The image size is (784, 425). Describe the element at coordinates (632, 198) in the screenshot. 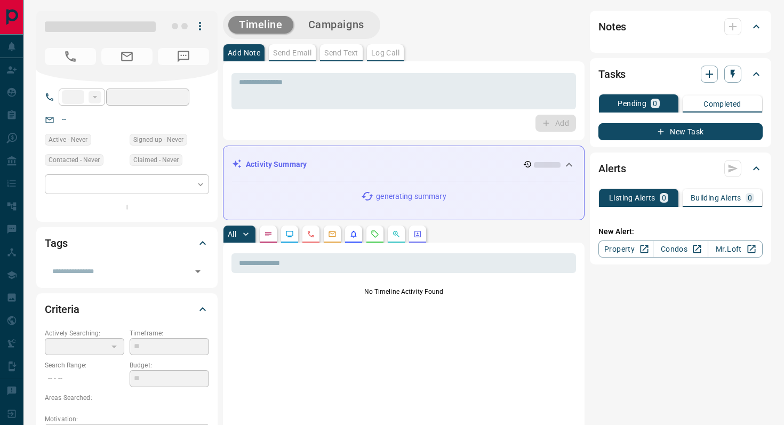

I see `p: Listing Alerts` at that location.